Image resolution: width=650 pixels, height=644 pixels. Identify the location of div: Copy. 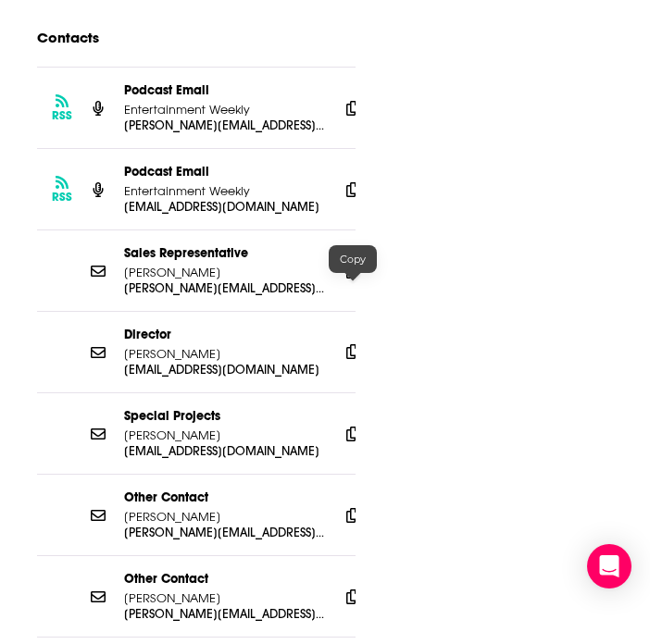
(353, 260).